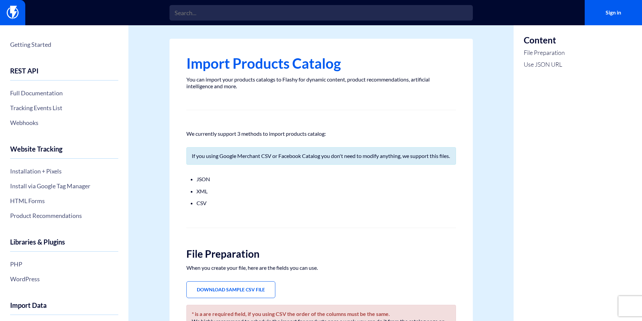 This screenshot has height=321, width=642. I want to click on a: Full Documentation, so click(64, 93).